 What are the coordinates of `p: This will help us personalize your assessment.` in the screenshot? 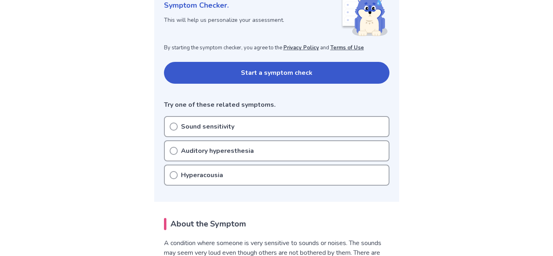 It's located at (252, 20).